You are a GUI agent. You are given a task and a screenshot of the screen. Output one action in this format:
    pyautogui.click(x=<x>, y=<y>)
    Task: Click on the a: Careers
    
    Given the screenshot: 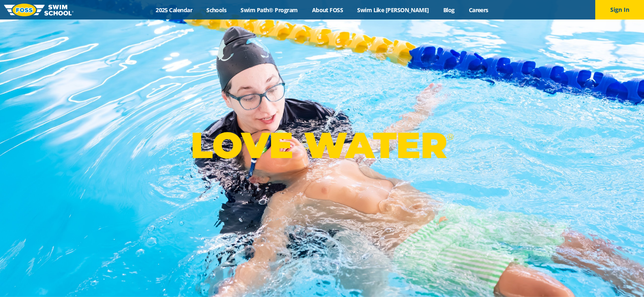 What is the action you would take?
    pyautogui.click(x=478, y=10)
    